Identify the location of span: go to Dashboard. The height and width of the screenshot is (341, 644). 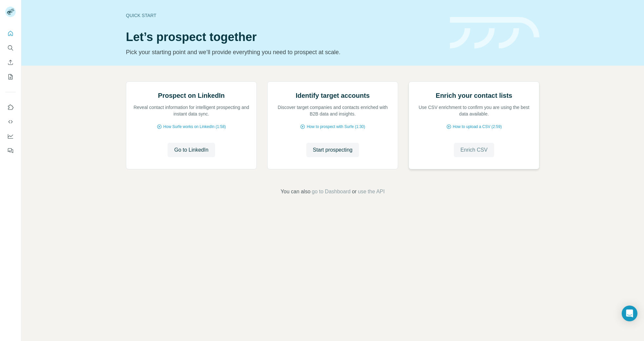
(331, 192).